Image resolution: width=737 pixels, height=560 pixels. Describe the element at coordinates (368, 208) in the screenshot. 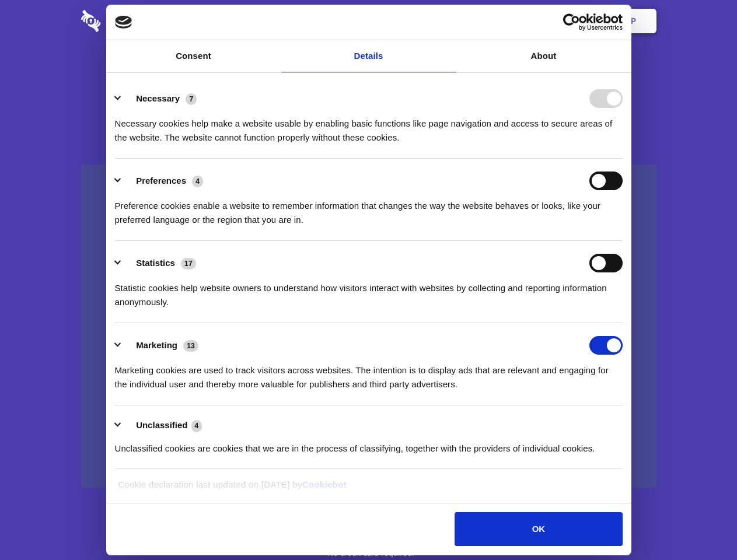

I see `div: Preference cookies enable a website to remember information that changes the way the website beha...` at that location.